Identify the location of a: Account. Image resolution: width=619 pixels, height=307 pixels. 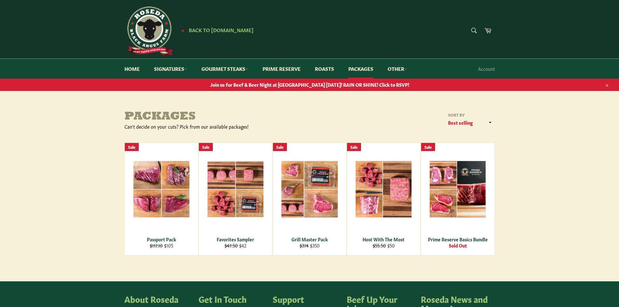
(486, 69).